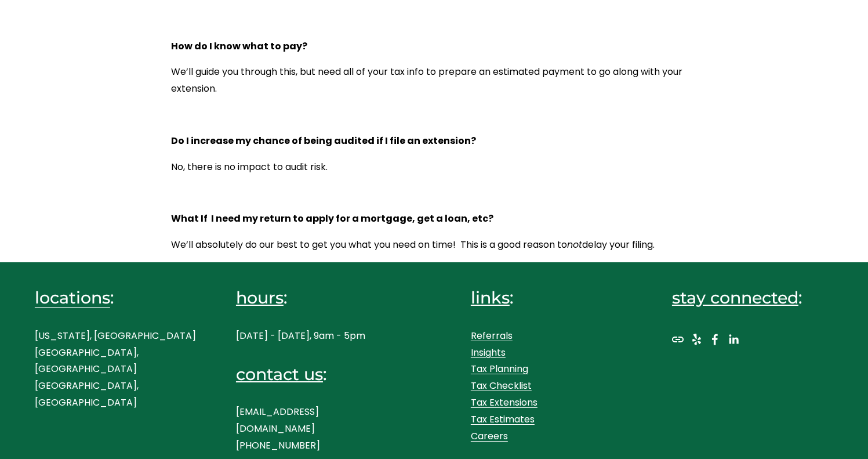 The height and width of the screenshot is (459, 868). Describe the element at coordinates (492, 336) in the screenshot. I see `a: Referrals` at that location.